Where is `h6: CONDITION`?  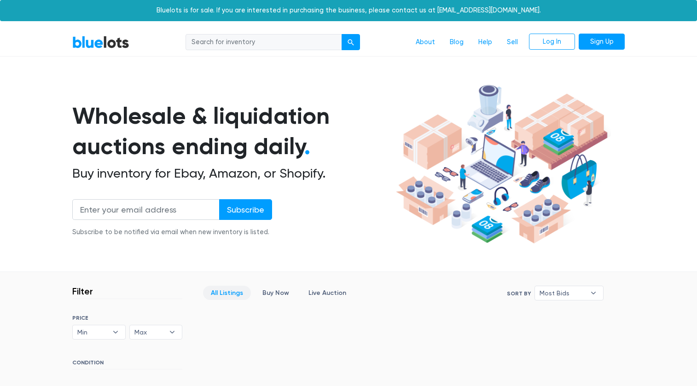
h6: CONDITION is located at coordinates (127, 365).